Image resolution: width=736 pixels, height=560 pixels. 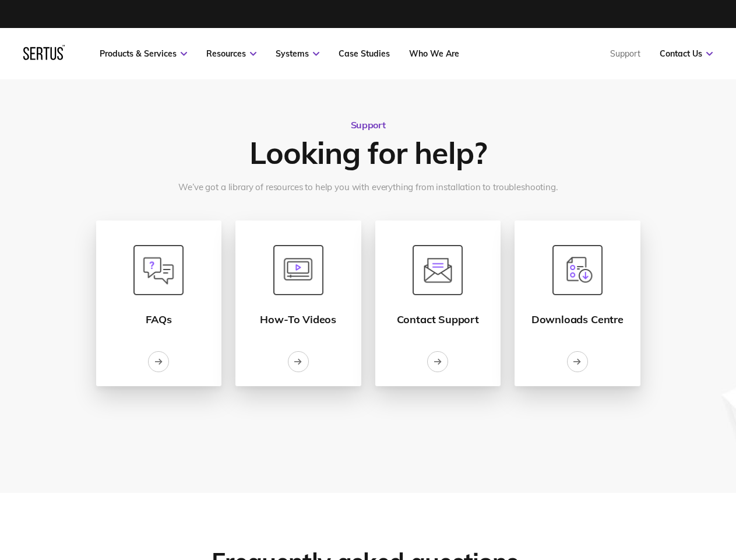 I want to click on a: Who We Are, so click(x=435, y=53).